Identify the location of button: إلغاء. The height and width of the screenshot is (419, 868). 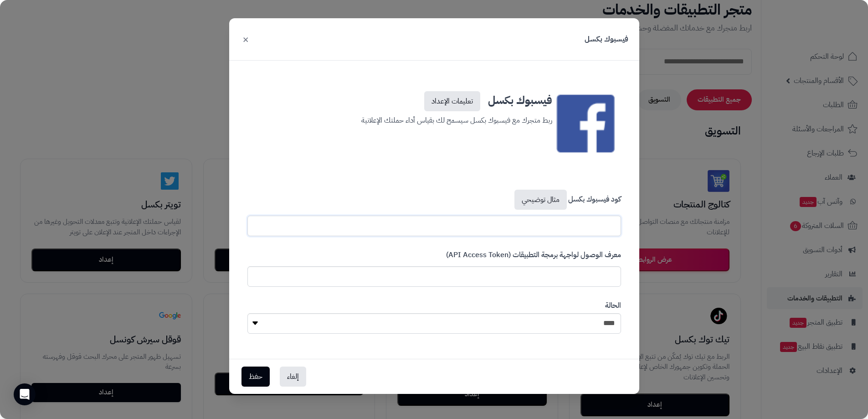
(293, 377).